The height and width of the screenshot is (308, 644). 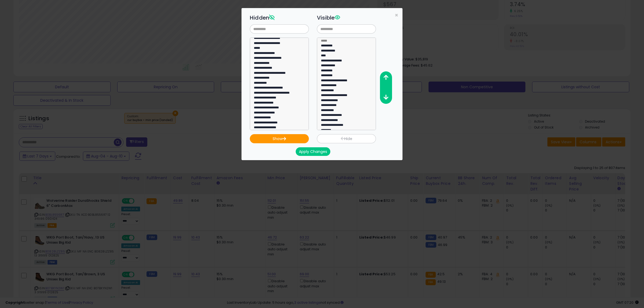 What do you see at coordinates (313, 151) in the screenshot?
I see `button: Apply Changes` at bounding box center [313, 151].